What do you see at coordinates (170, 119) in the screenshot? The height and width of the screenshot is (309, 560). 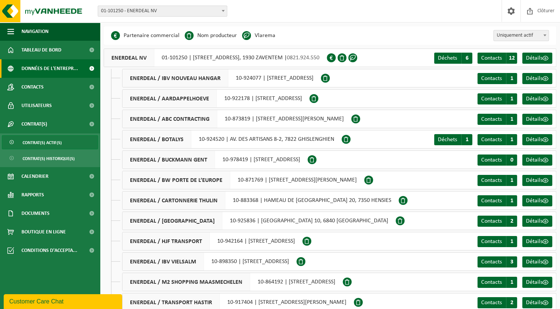 I see `span: ENERDEAL / ABC CONTRACTING` at bounding box center [170, 119].